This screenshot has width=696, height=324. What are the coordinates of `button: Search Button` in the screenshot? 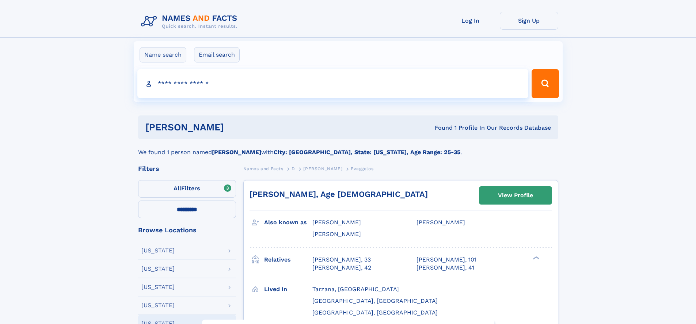 It's located at (545, 84).